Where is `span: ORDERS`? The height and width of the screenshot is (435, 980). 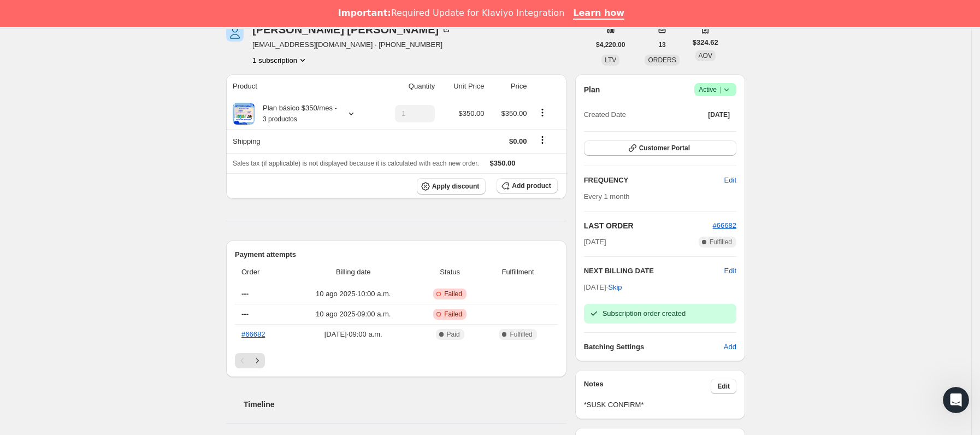
span: ORDERS is located at coordinates (662, 60).